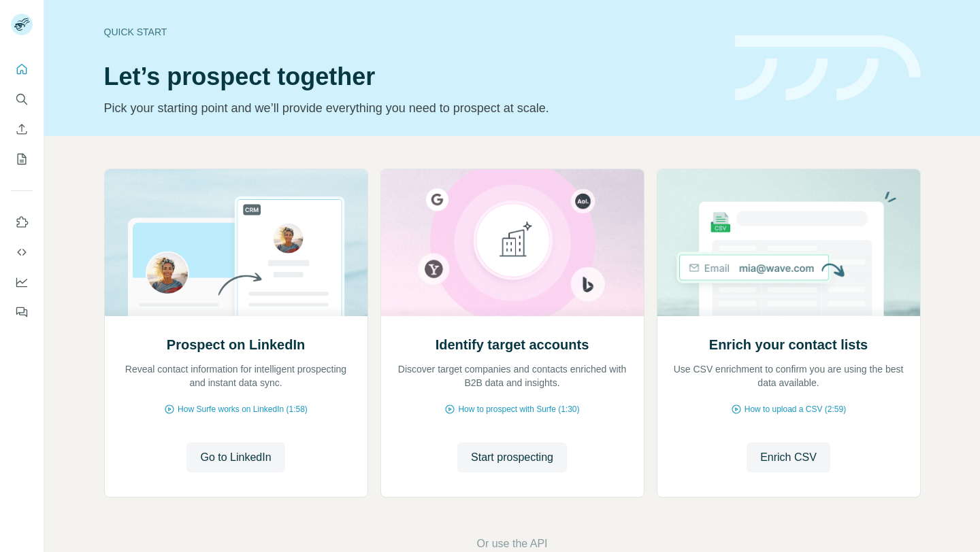 Image resolution: width=980 pixels, height=552 pixels. What do you see at coordinates (411, 108) in the screenshot?
I see `p: Pick your starting point and we’ll provide everything you need to prospect at scale.` at bounding box center [411, 108].